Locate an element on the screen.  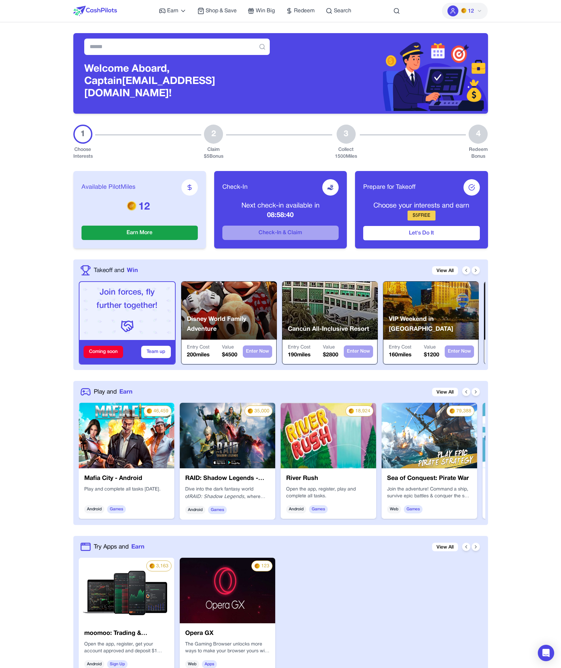
img: CashPilots Logo is located at coordinates (95, 11).